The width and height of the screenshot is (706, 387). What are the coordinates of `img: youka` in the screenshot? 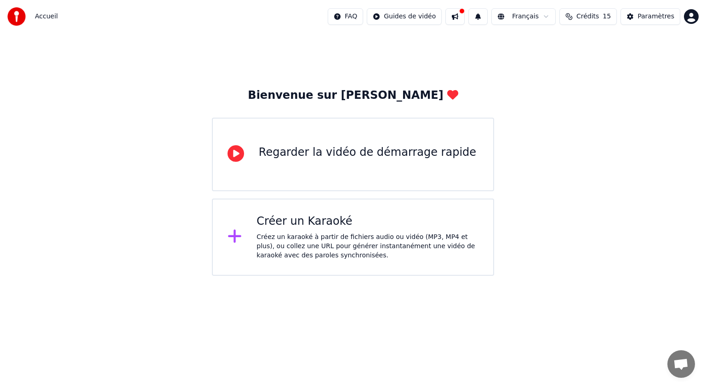 It's located at (17, 17).